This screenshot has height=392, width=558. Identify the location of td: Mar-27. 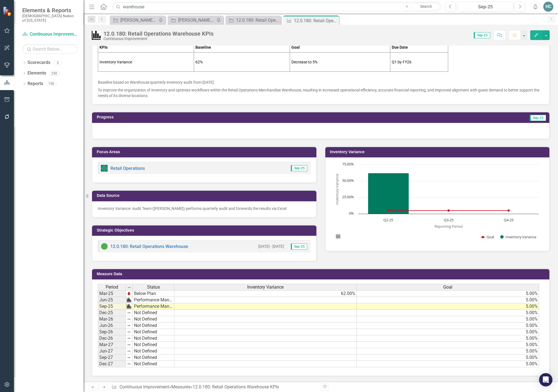
(112, 345).